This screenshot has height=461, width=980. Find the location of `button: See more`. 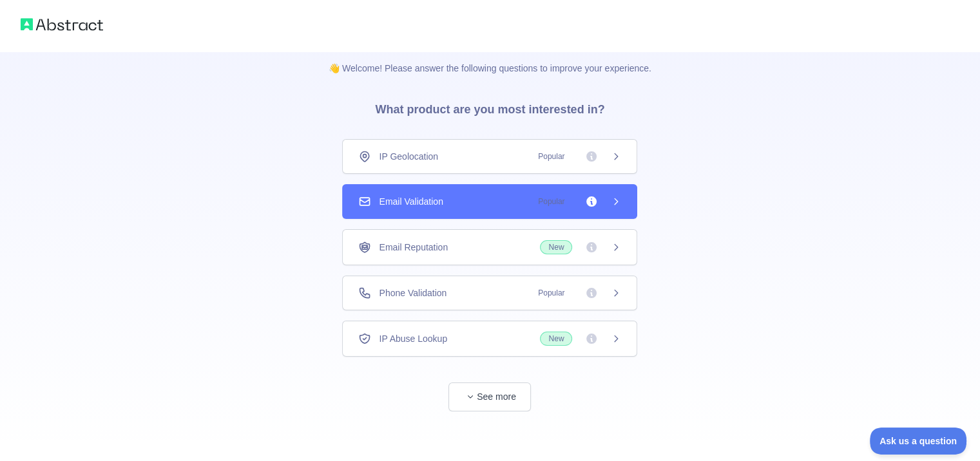

button: See more is located at coordinates (490, 396).